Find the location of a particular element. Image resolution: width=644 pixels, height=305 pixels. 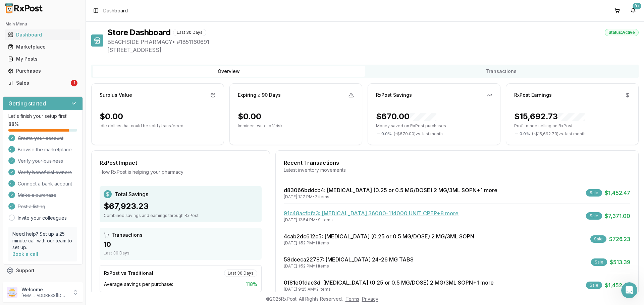

span: Connect a bank account is located at coordinates (45, 184).